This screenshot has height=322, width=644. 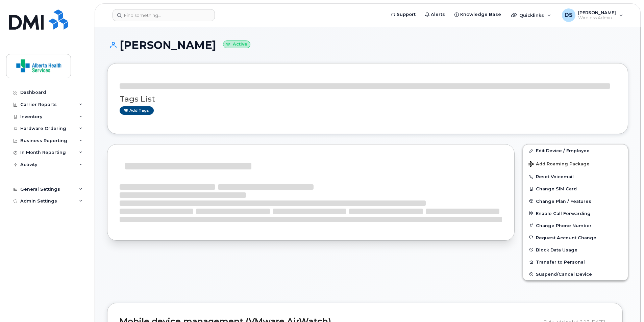 What do you see at coordinates (576, 250) in the screenshot?
I see `button: Block Data Usage` at bounding box center [576, 250].